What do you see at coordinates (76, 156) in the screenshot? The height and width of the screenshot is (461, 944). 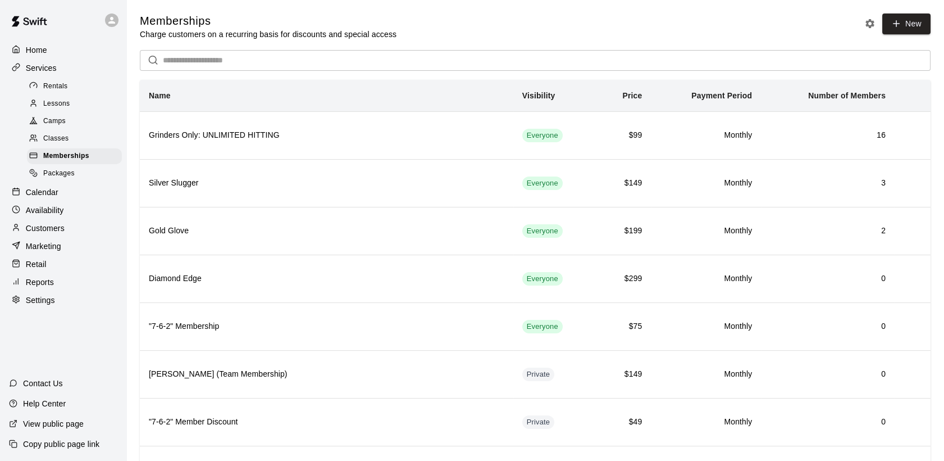 I see `a: Memberships` at bounding box center [76, 156].